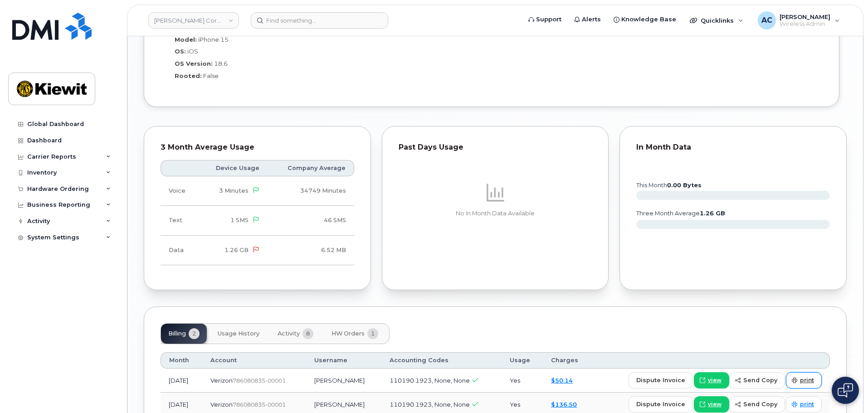  I want to click on label: Rooted:, so click(188, 75).